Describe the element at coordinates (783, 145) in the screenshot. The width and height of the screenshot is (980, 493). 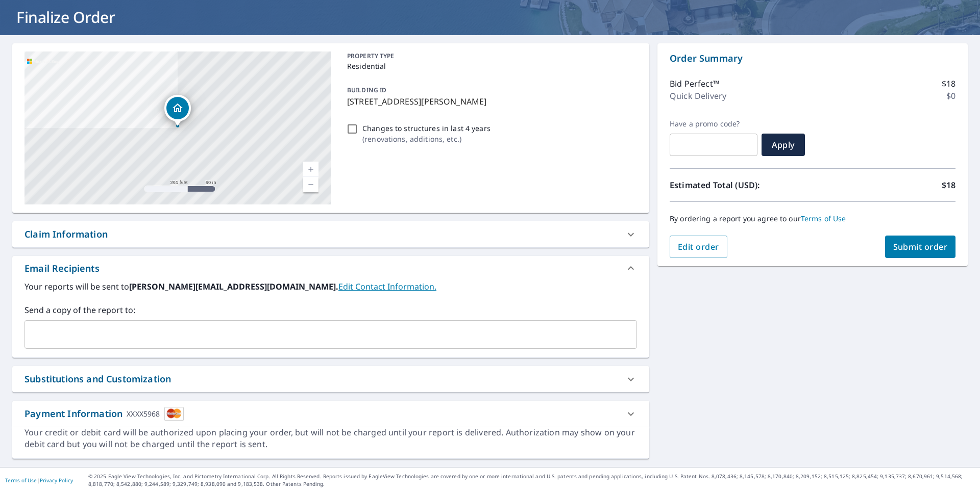
I see `span: Apply` at that location.